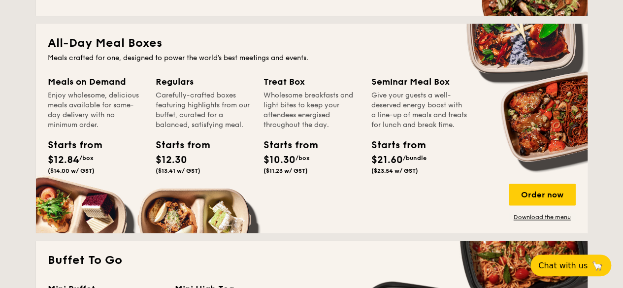 The width and height of the screenshot is (623, 288). I want to click on a: Download the menu, so click(543, 217).